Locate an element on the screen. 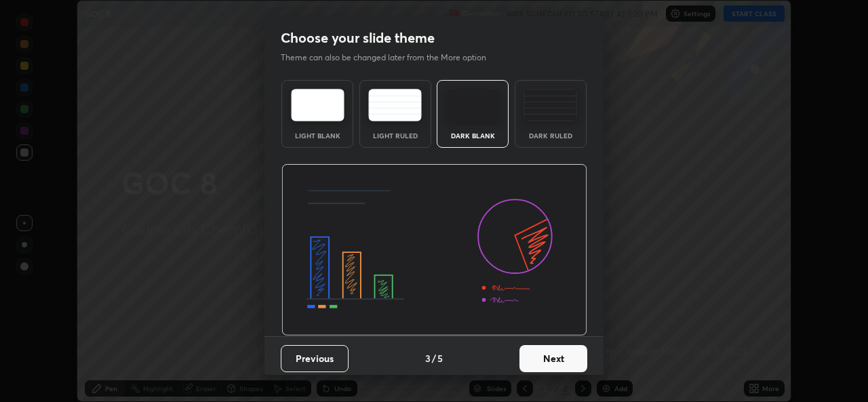 Image resolution: width=868 pixels, height=402 pixels. img: darkThemeBanner.d06ce4a2.svg is located at coordinates (434, 250).